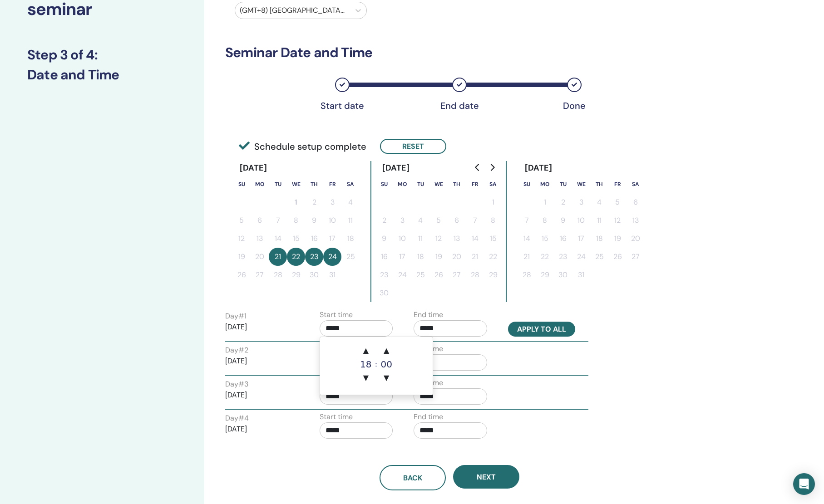  I want to click on button: Go to next month, so click(492, 168).